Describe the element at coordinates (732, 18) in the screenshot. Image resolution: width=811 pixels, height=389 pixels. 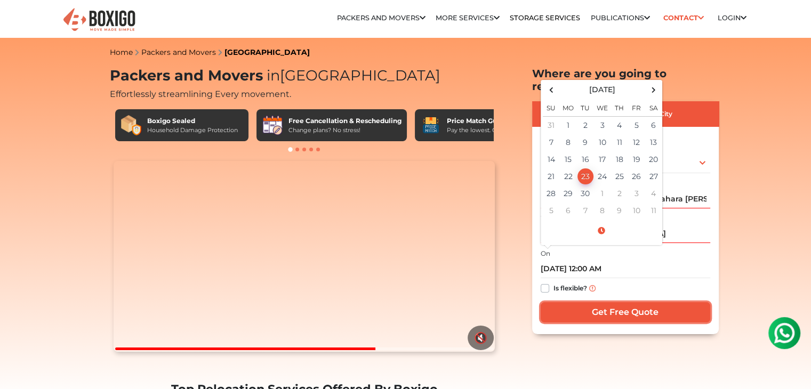
I see `a: Login` at that location.